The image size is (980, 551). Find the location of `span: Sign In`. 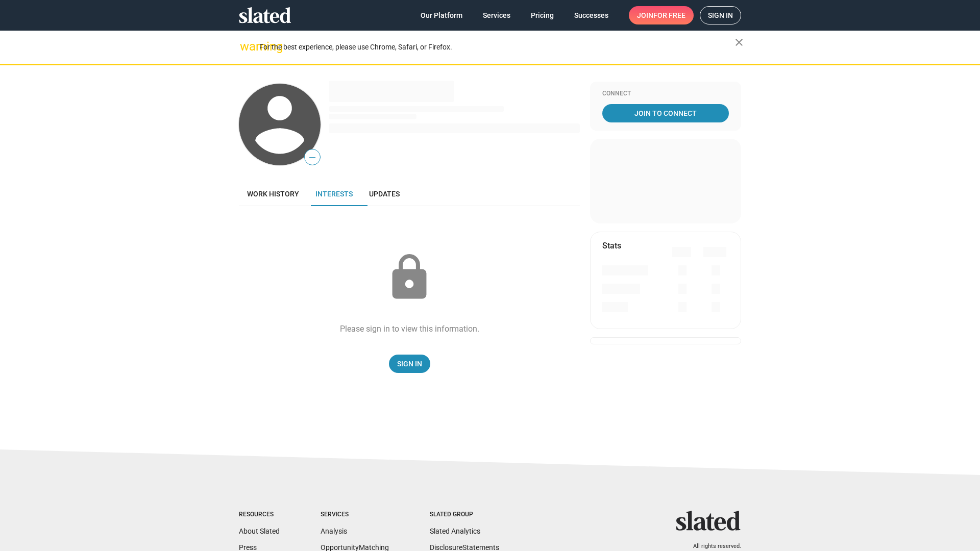

span: Sign In is located at coordinates (410, 364).